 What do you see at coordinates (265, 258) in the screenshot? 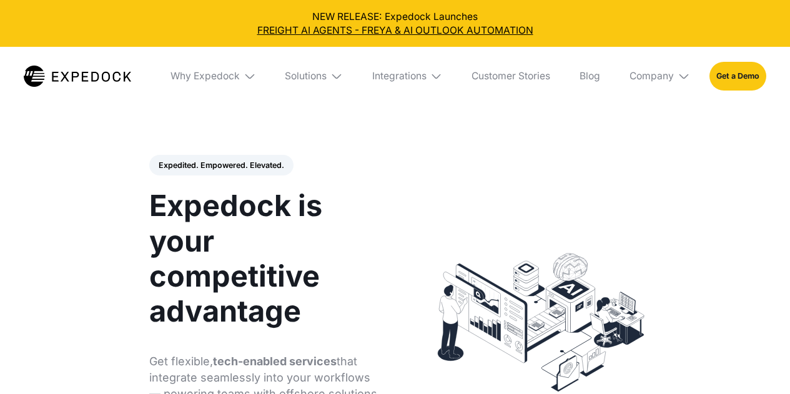
I see `h1: Expedock is your competitive advantage` at bounding box center [265, 258].